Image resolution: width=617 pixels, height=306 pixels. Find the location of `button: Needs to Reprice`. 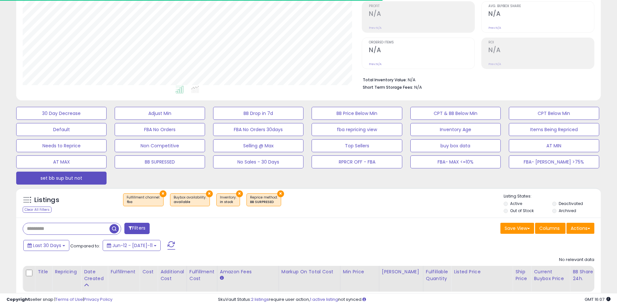

button: Needs to Reprice is located at coordinates (61, 146).